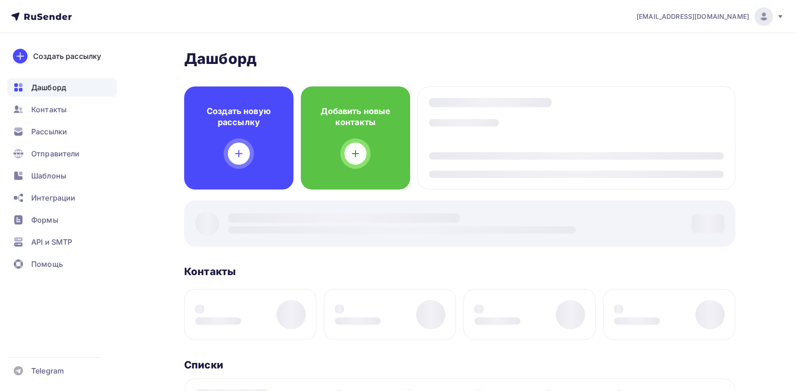 The height and width of the screenshot is (391, 795). What do you see at coordinates (67, 56) in the screenshot?
I see `div: Создать рассылку` at bounding box center [67, 56].